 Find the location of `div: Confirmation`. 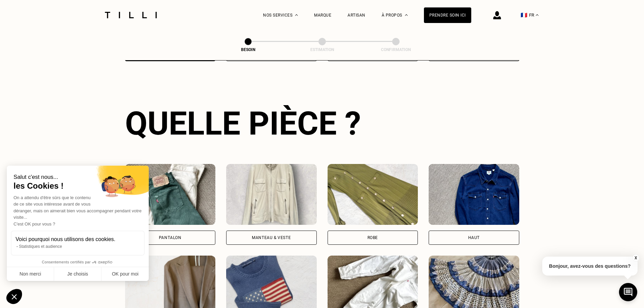

div: Confirmation is located at coordinates (396, 50).